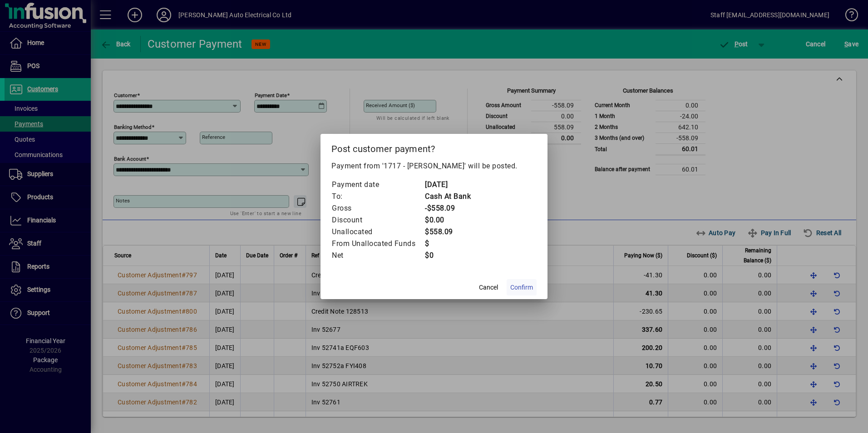  What do you see at coordinates (378, 232) in the screenshot?
I see `td: Unallocated` at bounding box center [378, 232].